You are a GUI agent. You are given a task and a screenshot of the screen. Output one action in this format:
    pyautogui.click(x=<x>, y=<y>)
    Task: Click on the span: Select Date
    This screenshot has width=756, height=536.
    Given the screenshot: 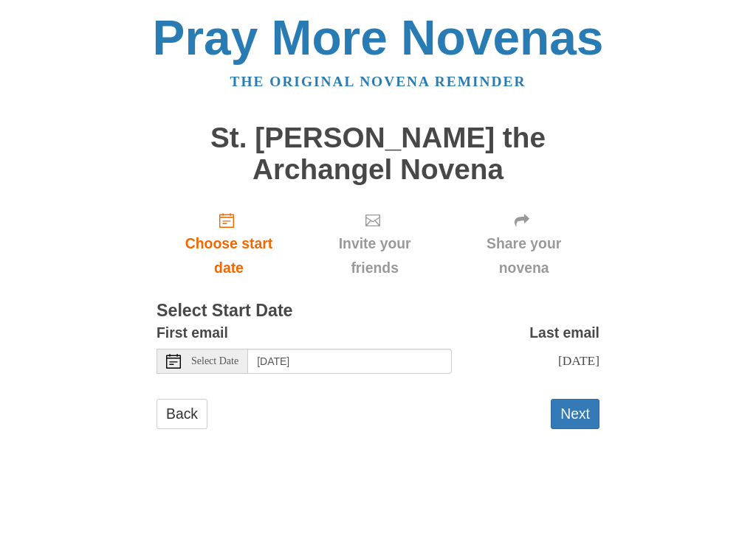 What is the action you would take?
    pyautogui.click(x=214, y=362)
    